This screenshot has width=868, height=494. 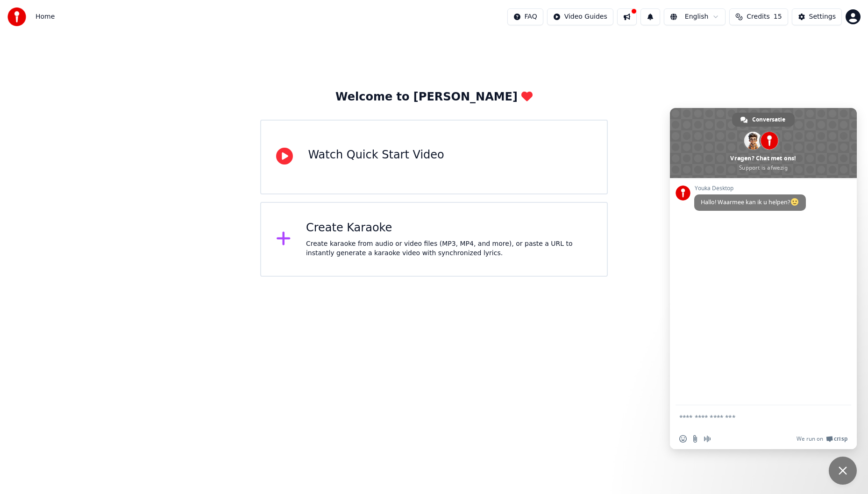 I want to click on span: Conversatie, so click(x=768, y=120).